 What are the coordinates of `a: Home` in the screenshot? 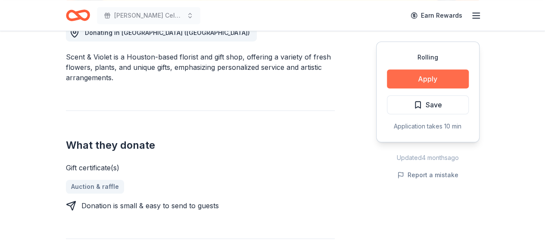 It's located at (78, 15).